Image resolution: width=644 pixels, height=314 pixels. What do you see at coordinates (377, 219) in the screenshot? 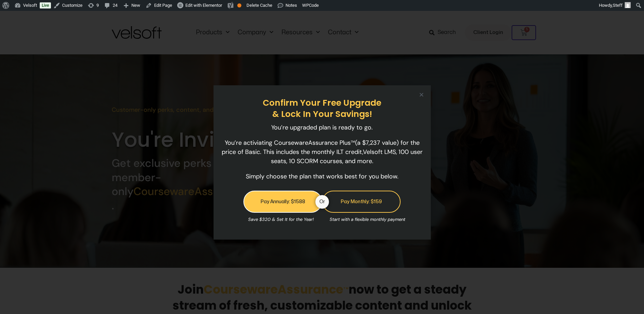
I see `p: Start with a flexible monthly payment` at bounding box center [377, 219].